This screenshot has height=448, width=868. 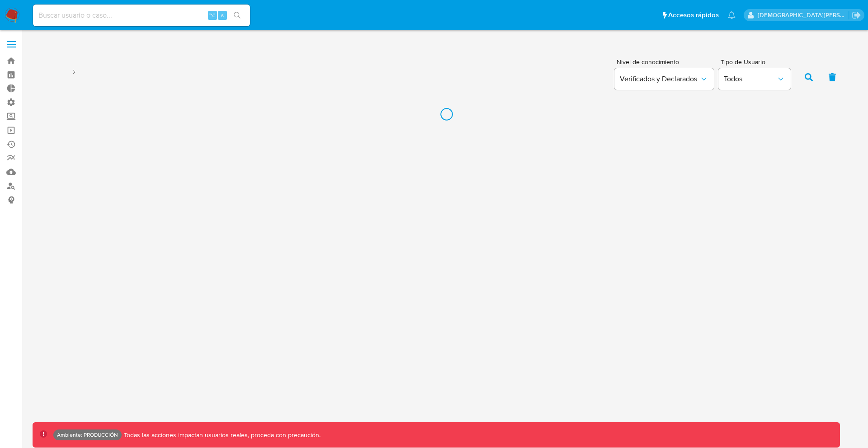 What do you see at coordinates (222, 15) in the screenshot?
I see `span: s` at bounding box center [222, 15].